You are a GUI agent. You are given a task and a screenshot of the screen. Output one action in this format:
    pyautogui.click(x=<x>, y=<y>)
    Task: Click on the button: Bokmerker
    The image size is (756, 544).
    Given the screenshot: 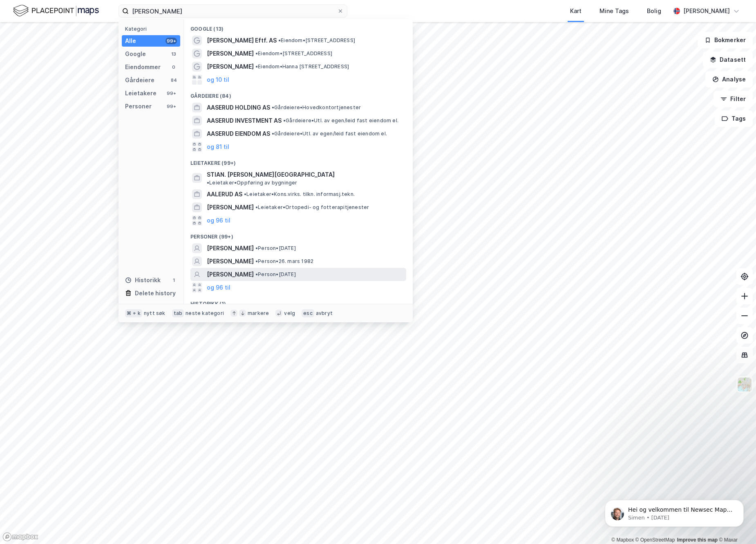 What is the action you would take?
    pyautogui.click(x=725, y=40)
    